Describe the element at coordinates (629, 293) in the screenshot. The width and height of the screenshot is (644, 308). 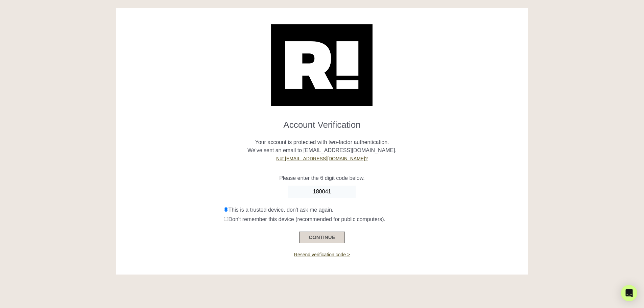
I see `div: Open Intercom Messenger` at that location.